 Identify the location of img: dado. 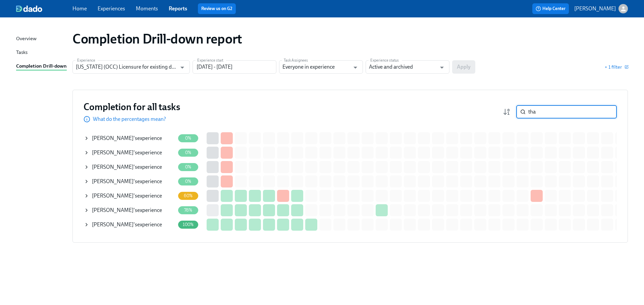
(29, 8).